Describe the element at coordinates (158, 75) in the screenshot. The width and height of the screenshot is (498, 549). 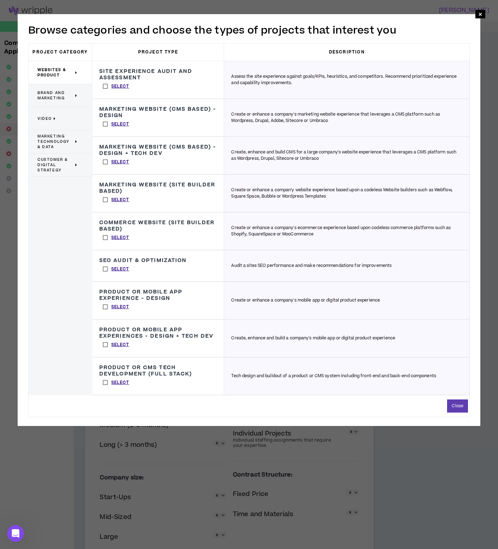
I see `h3: Site Experience Audit and Assessment` at that location.